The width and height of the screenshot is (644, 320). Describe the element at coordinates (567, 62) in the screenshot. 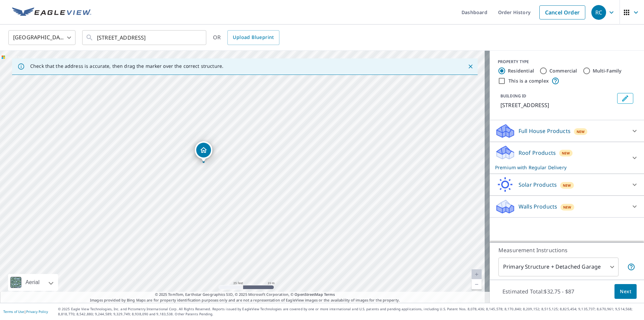

I see `div: PROPERTY TYPE` at that location.